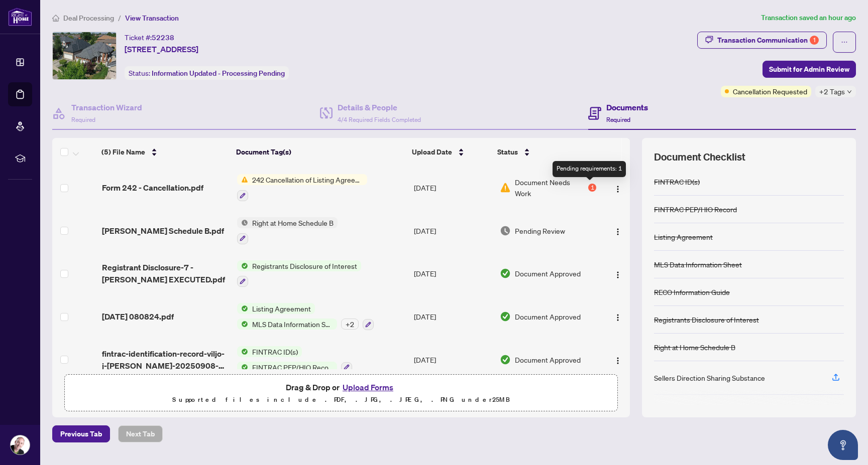 This screenshot has height=465, width=868. Describe the element at coordinates (165, 152) in the screenshot. I see `th: (5) File Name` at that location.